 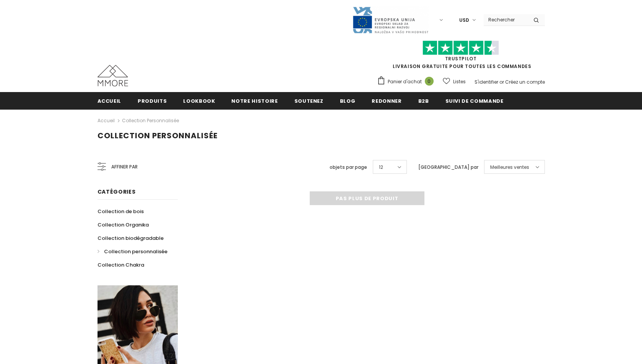 I want to click on span: Accueil, so click(x=110, y=101).